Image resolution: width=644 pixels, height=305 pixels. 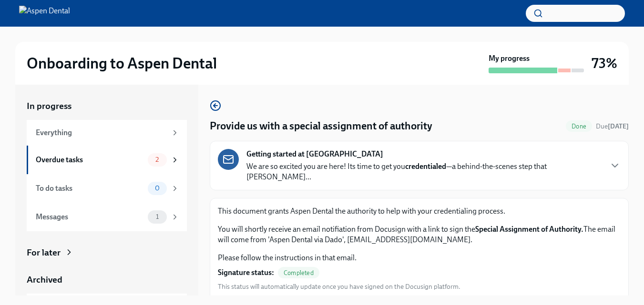 What do you see at coordinates (246, 273) in the screenshot?
I see `strong: Signature status:` at bounding box center [246, 273].